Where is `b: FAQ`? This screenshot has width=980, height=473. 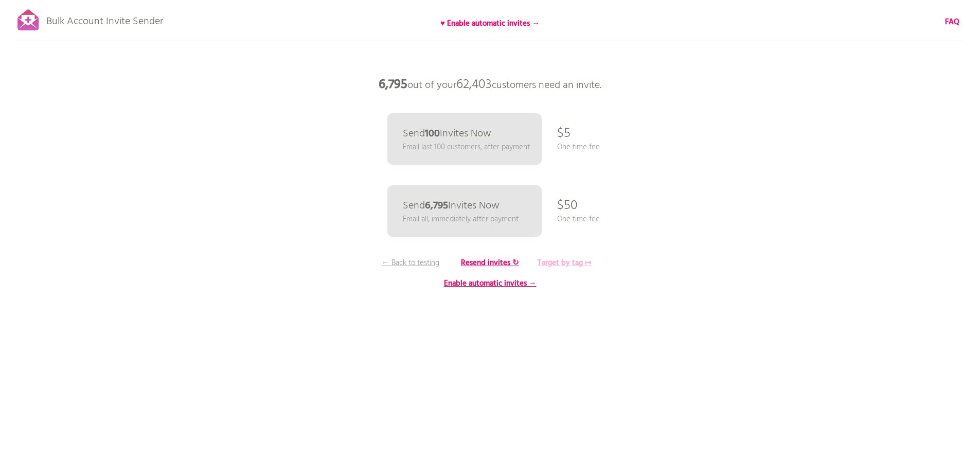
b: FAQ is located at coordinates (952, 22).